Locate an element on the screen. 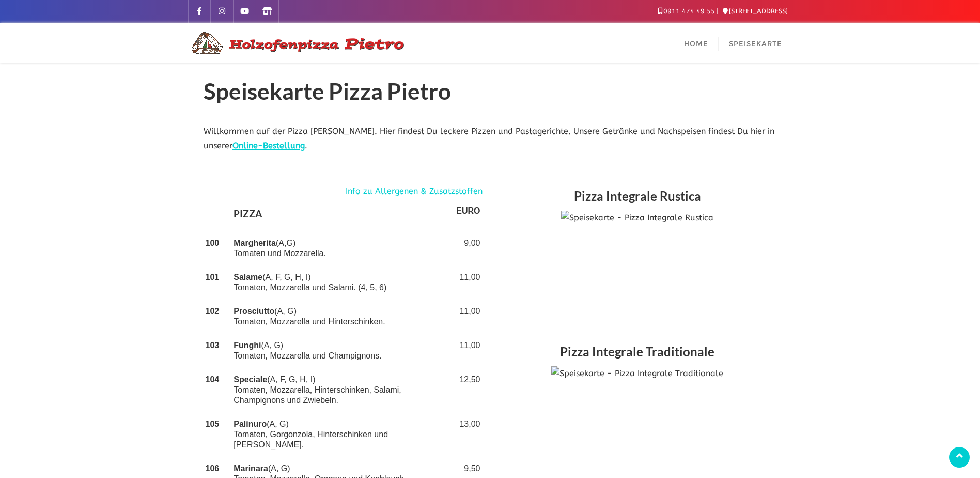 This screenshot has height=478, width=980. strong: 104 is located at coordinates (213, 379).